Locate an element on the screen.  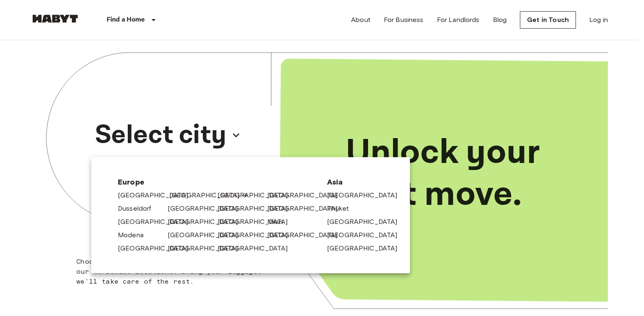
span: Europe is located at coordinates (216, 182).